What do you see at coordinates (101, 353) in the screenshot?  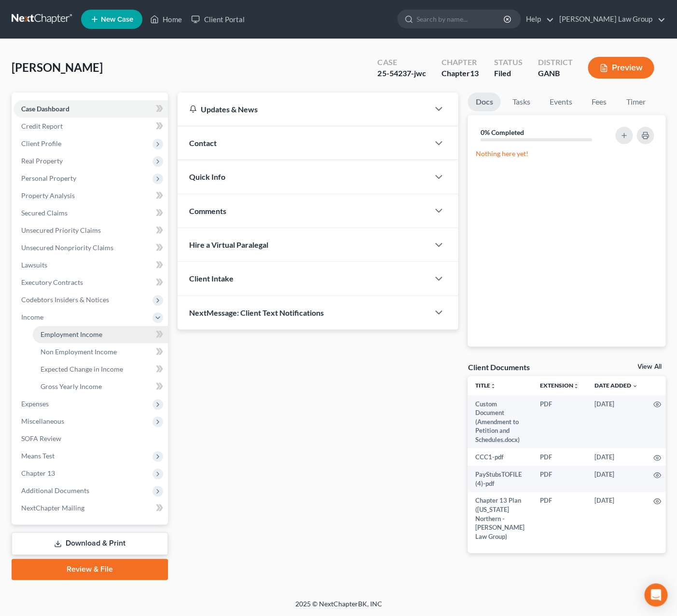 I see `a: Non Employment Income` at bounding box center [101, 353].